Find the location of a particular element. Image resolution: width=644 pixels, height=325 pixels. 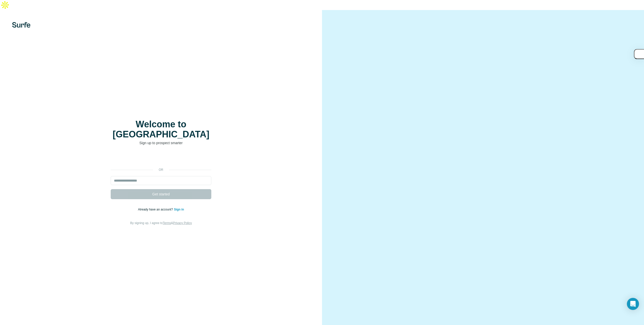

p: or is located at coordinates (161, 170).